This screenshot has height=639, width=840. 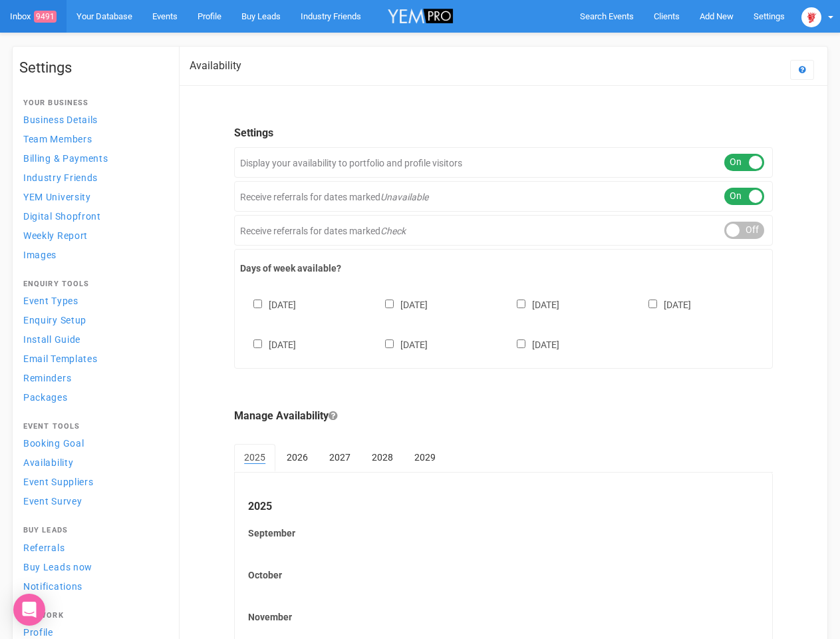 I want to click on a: Business Details, so click(x=93, y=119).